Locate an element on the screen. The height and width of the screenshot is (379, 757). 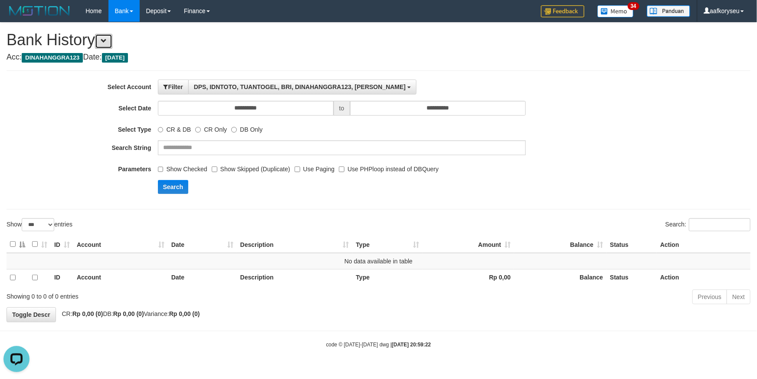
label: Show Skipped (Duplicate) is located at coordinates (251, 167).